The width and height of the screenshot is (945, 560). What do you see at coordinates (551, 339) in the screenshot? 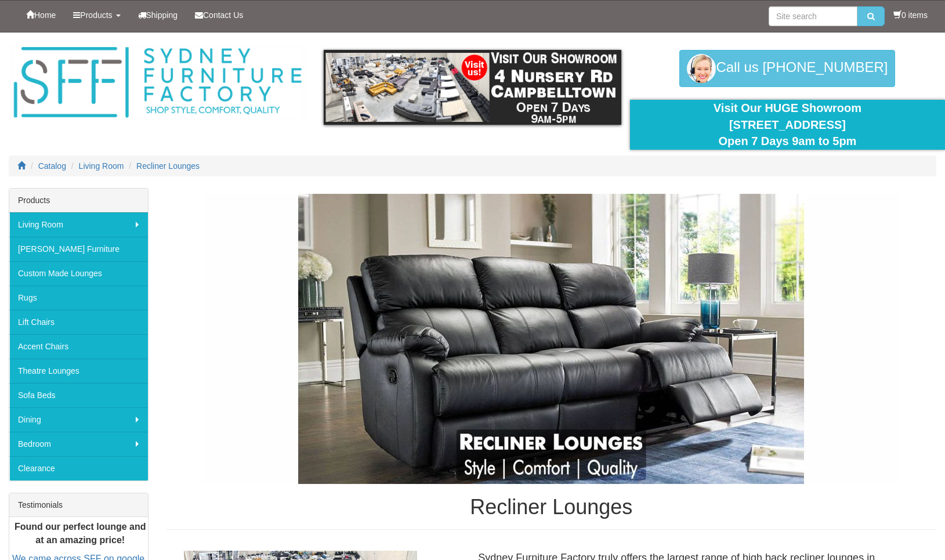
I see `img: Recliner Lounges` at bounding box center [551, 339].